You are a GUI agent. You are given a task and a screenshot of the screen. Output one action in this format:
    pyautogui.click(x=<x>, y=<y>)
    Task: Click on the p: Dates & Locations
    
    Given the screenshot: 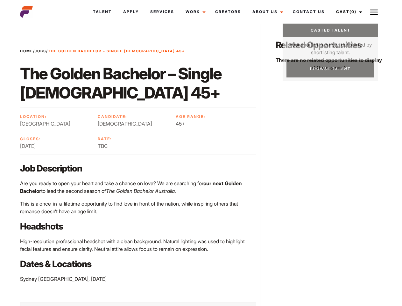 What is the action you would take?
    pyautogui.click(x=138, y=264)
    